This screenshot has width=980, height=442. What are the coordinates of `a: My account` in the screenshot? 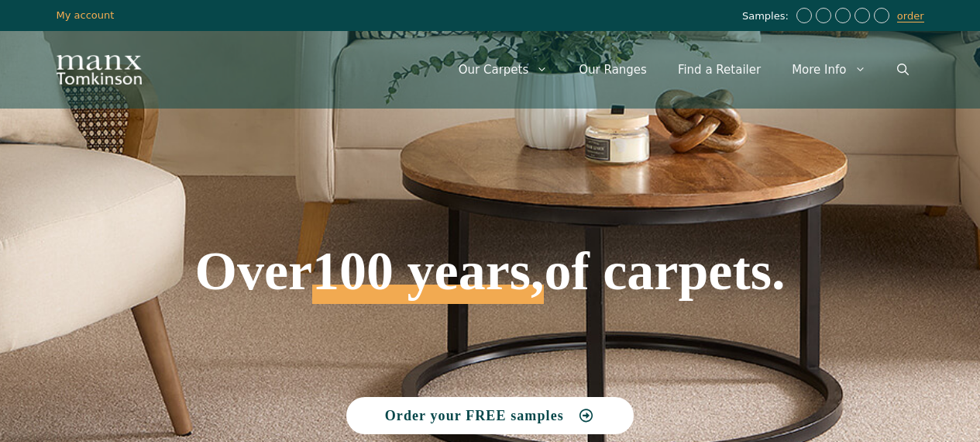 It's located at (85, 15).